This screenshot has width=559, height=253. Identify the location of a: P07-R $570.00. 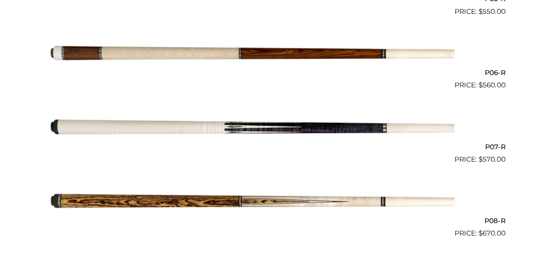
(279, 117).